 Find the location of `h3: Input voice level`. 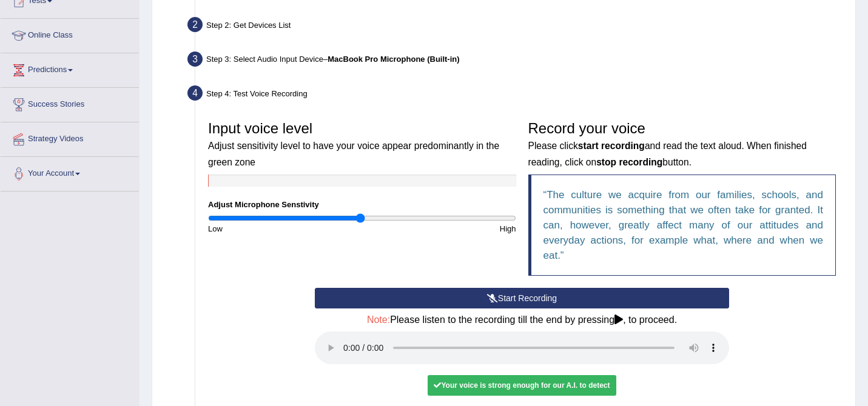

h3: Input voice level is located at coordinates (362, 144).